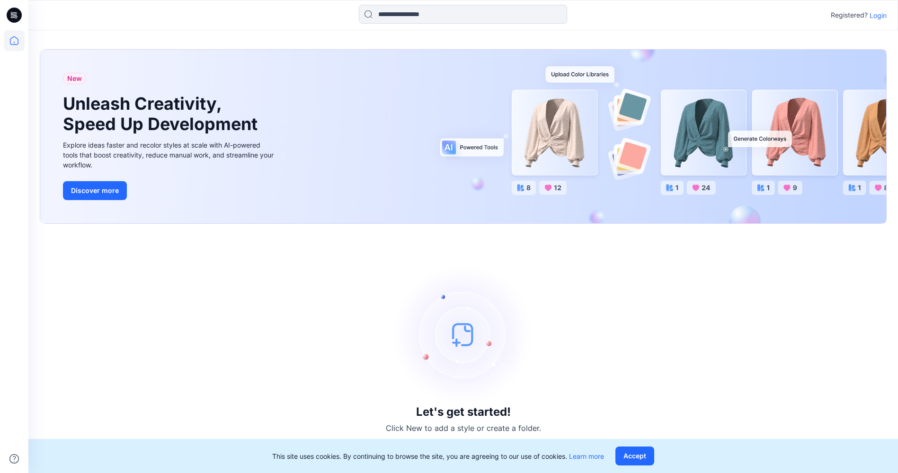 The width and height of the screenshot is (898, 473). What do you see at coordinates (95, 191) in the screenshot?
I see `button: Discover more` at bounding box center [95, 191].